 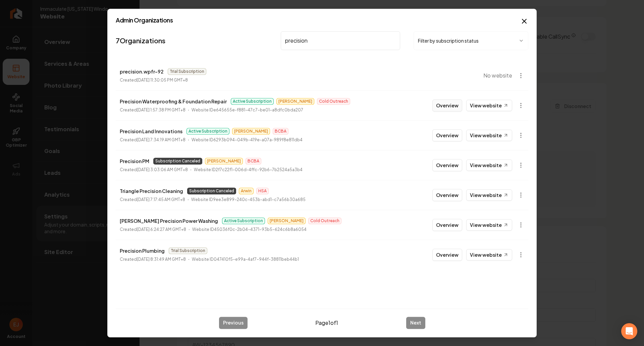 What do you see at coordinates (245, 259) in the screenshot?
I see `p: Website ID 047410f5-e99a-4af7-944f-38811beb44b1` at bounding box center [245, 259].